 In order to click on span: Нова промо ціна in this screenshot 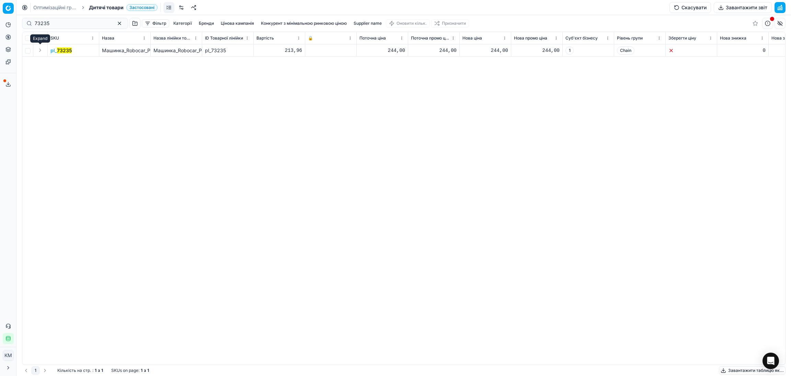, I will do `click(531, 38)`.